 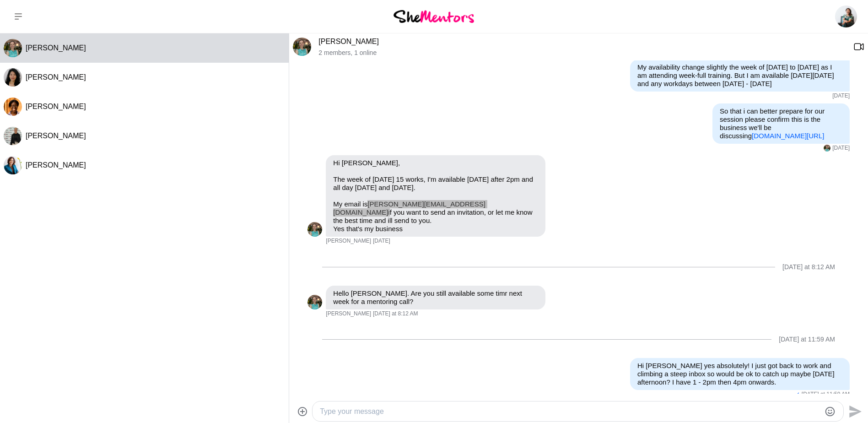 What do you see at coordinates (846, 16) in the screenshot?
I see `a: Diana Soedardi` at bounding box center [846, 16].